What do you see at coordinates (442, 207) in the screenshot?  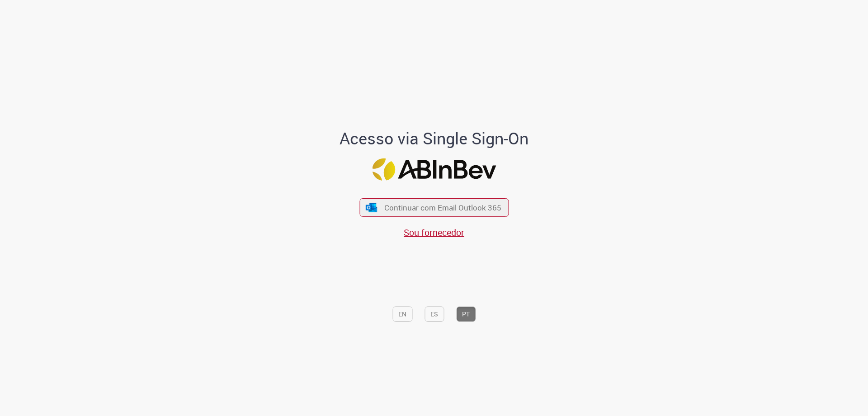 I see `span: Continuar com Email Outlook 365` at bounding box center [442, 207].